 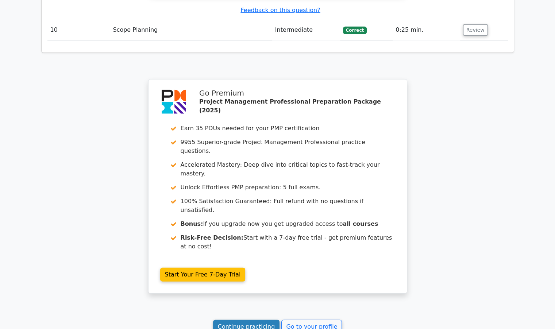 I want to click on span: Correct, so click(x=355, y=30).